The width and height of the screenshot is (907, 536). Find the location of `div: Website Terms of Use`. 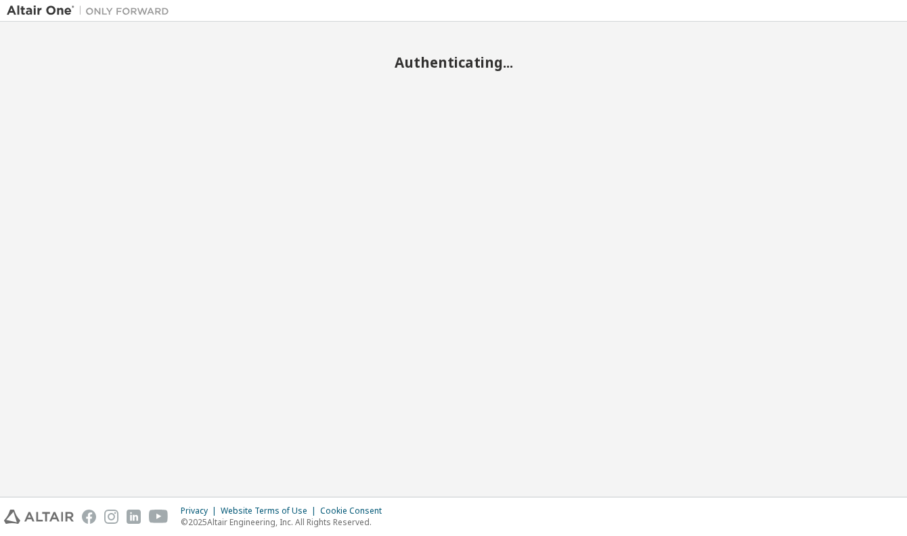

div: Website Terms of Use is located at coordinates (270, 511).